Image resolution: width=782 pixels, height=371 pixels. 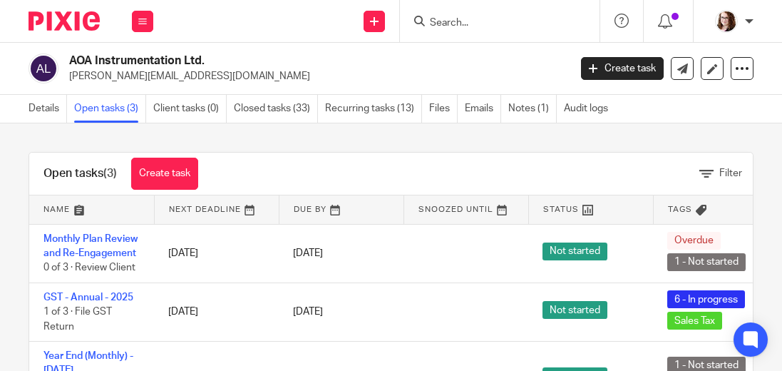 What do you see at coordinates (91, 246) in the screenshot?
I see `a: Monthly Plan Review and Re-Engagement` at bounding box center [91, 246].